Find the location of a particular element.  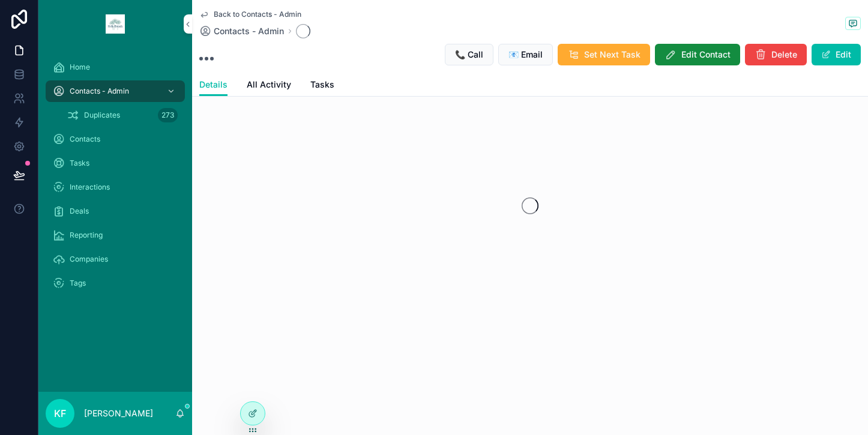

span: Deals is located at coordinates (80, 211).